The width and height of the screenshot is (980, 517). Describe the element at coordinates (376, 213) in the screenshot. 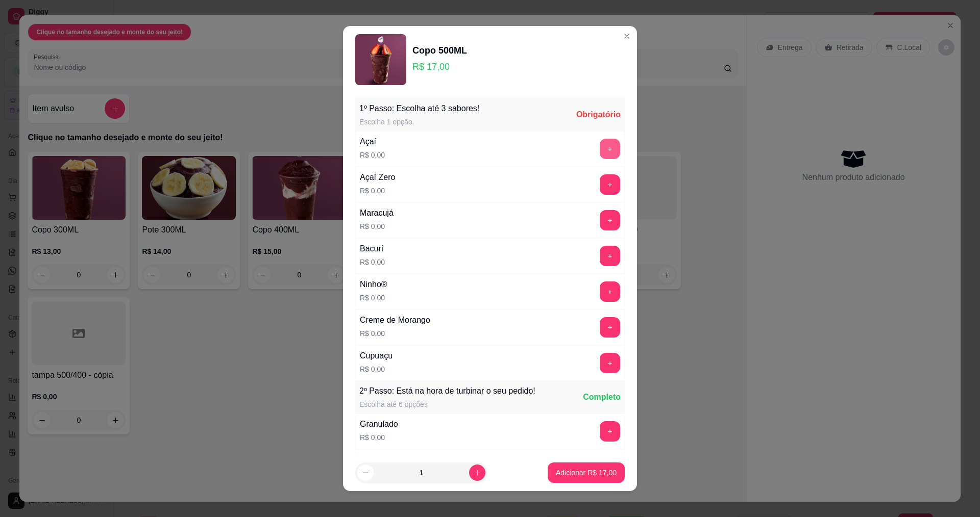

I see `div: Maracujá` at that location.